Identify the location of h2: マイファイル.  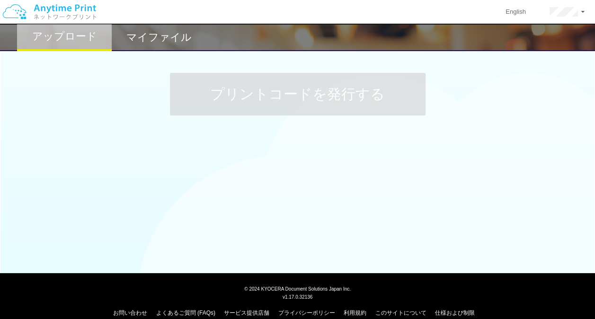
(159, 37).